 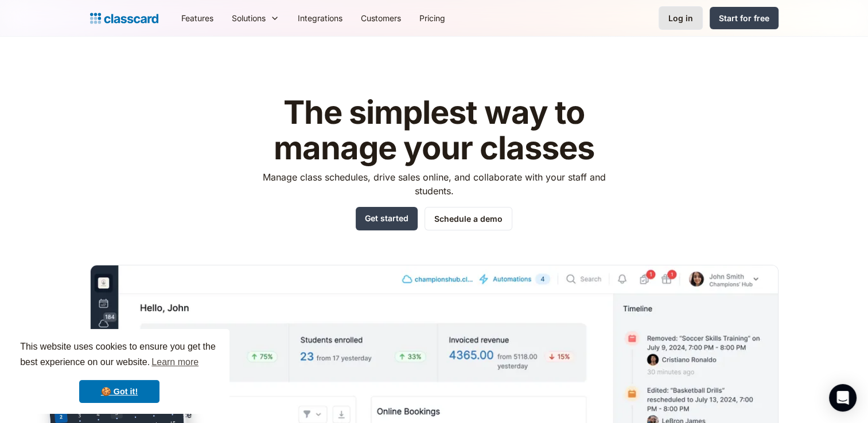 What do you see at coordinates (119, 392) in the screenshot?
I see `a: dismiss cookie message` at bounding box center [119, 392].